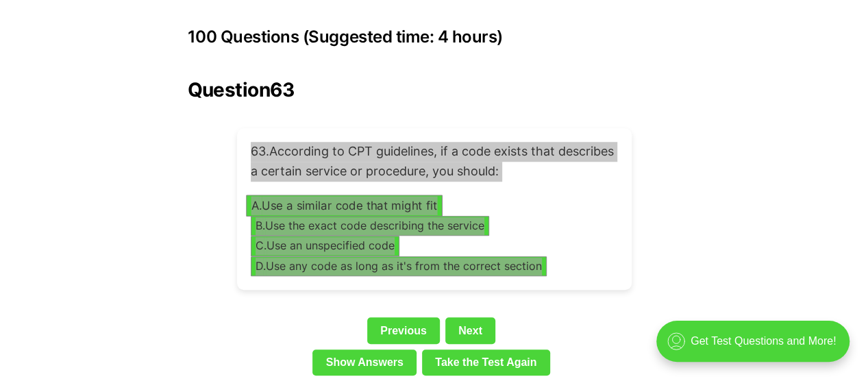 This screenshot has height=381, width=868. I want to click on button: C.Use an unspecified code, so click(325, 246).